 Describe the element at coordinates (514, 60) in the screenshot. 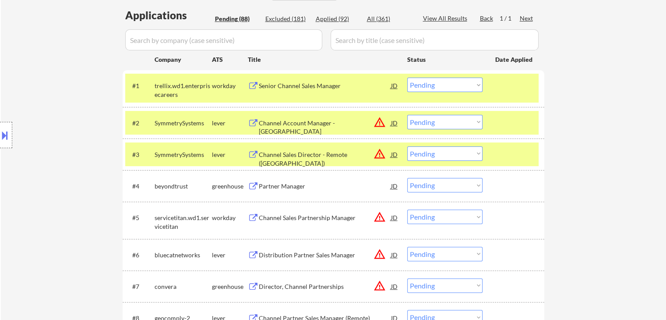

I see `div: Date Applied` at that location.